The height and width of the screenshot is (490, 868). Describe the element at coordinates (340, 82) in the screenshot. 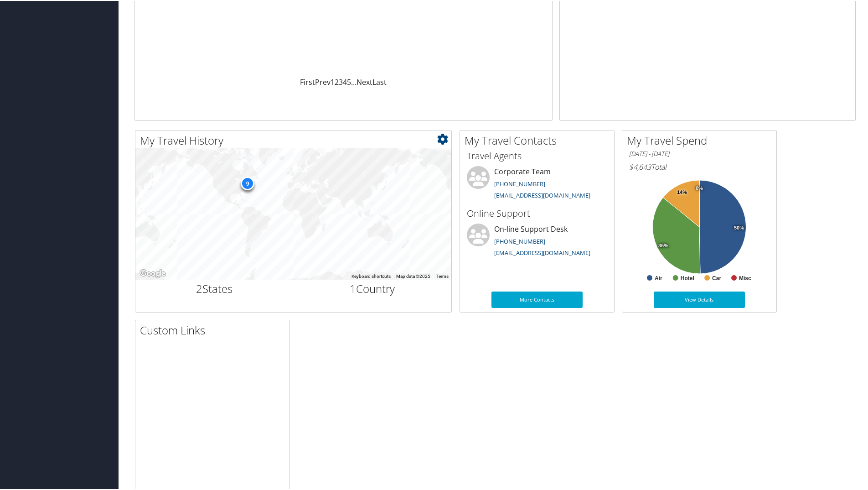

I see `a: 3` at that location.